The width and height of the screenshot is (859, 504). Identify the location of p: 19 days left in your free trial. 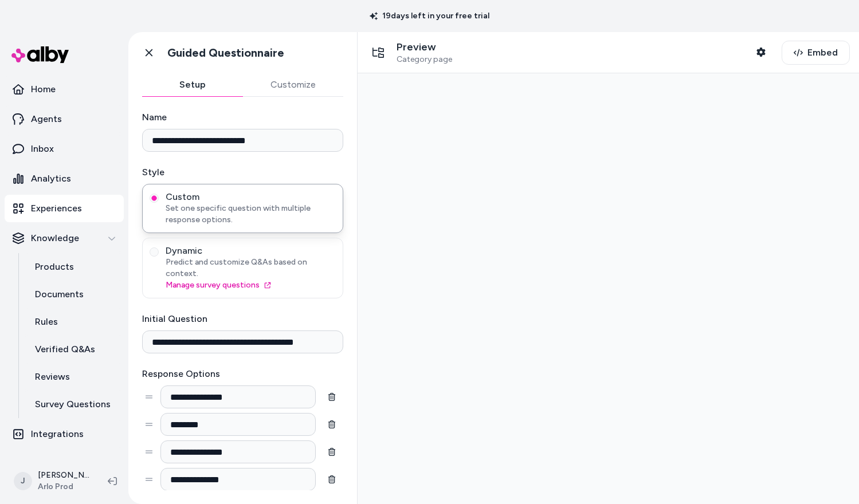
(430, 16).